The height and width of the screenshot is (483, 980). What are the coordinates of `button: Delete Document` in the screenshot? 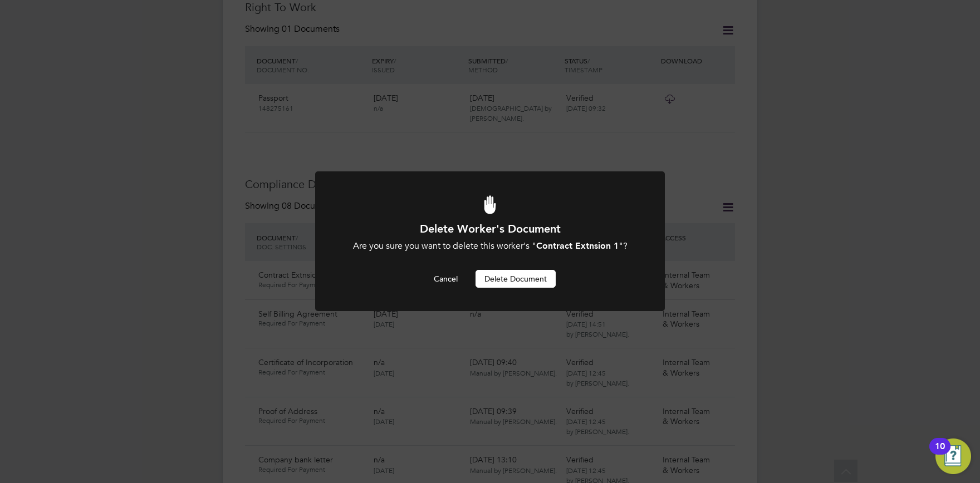 It's located at (516, 279).